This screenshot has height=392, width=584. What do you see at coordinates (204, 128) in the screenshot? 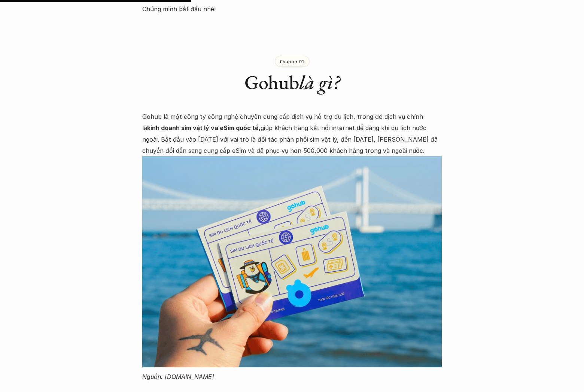
I see `strong: kinh doanh sim vật lý và eSim quốc tế,` at bounding box center [204, 128].